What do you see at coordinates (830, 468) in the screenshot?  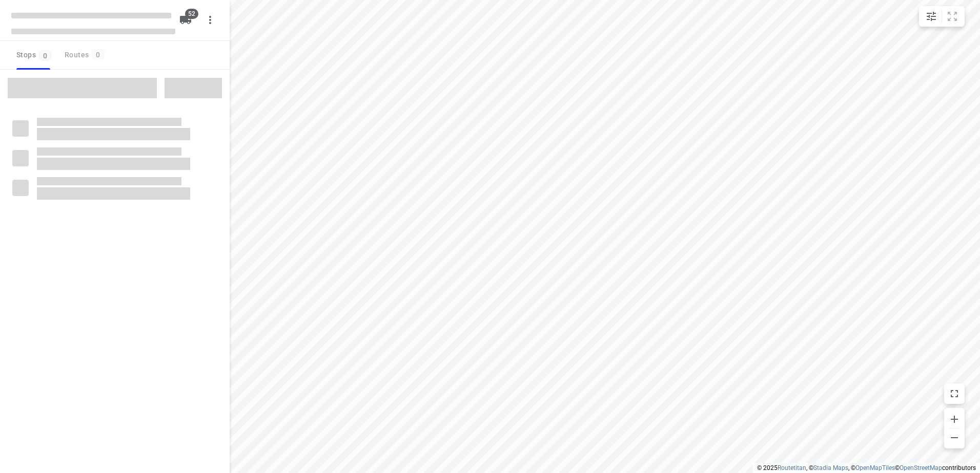 I see `a: Stadia Maps` at bounding box center [830, 468].